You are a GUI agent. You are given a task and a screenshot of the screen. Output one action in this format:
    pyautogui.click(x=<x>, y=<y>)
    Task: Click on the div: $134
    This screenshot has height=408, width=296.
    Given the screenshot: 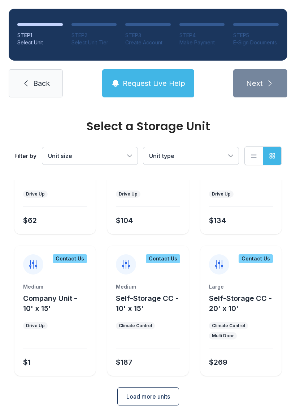 What is the action you would take?
    pyautogui.click(x=217, y=221)
    